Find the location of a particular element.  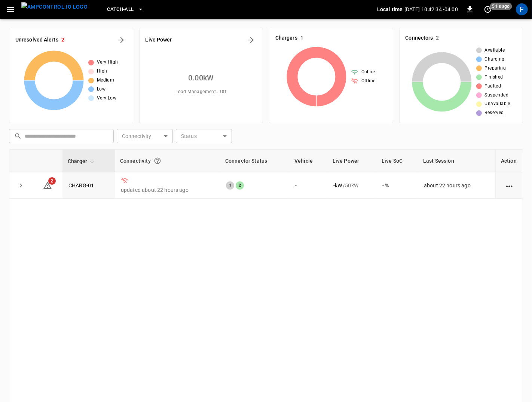

h6: 1 is located at coordinates (302, 38).